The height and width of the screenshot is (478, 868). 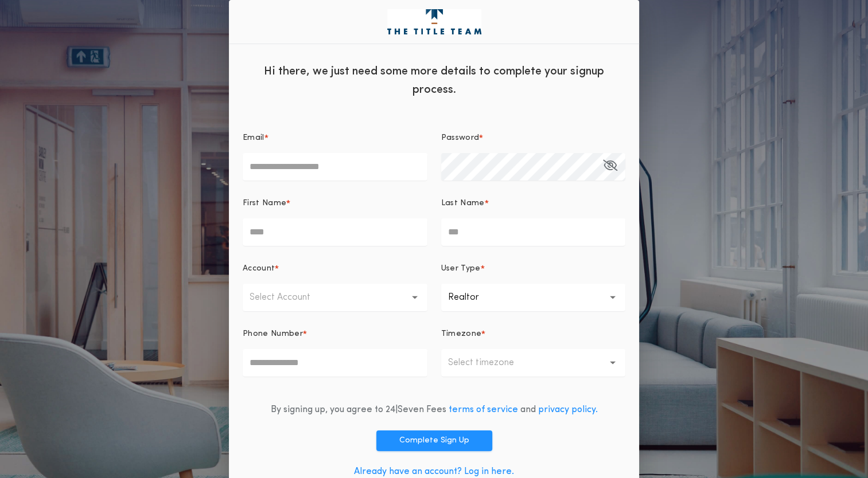 What do you see at coordinates (253, 138) in the screenshot?
I see `p: Email` at bounding box center [253, 138].